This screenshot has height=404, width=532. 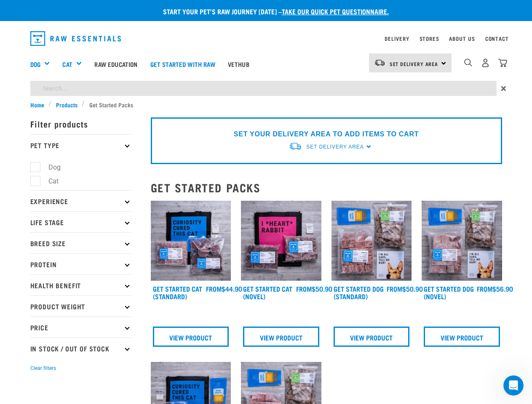 I want to click on p: SET YOUR DELIVERY AREA TO ADD ITEMS TO CART, so click(x=326, y=135).